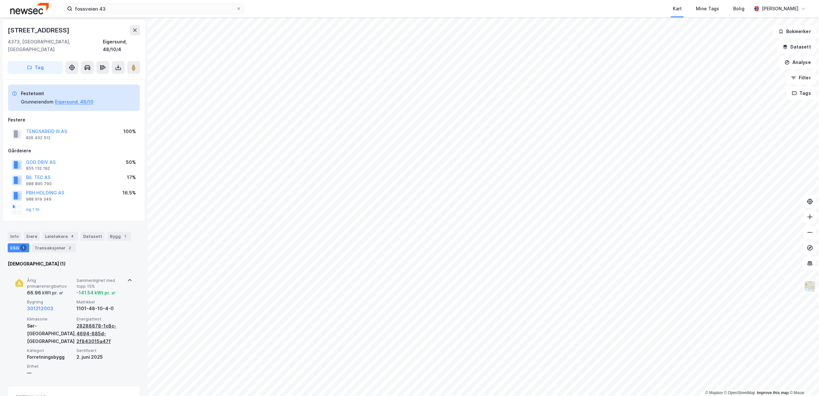 Image resolution: width=819 pixels, height=396 pixels. What do you see at coordinates (714, 393) in the screenshot?
I see `a: Mapbox` at bounding box center [714, 393].